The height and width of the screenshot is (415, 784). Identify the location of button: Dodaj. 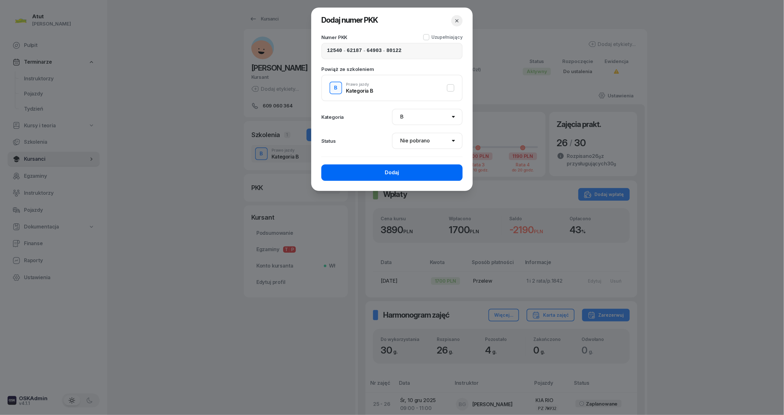
(392, 173).